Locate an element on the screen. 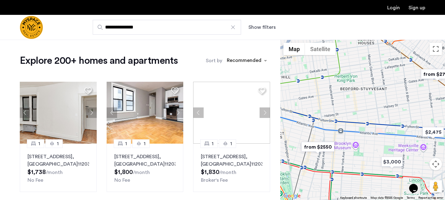 Image resolution: width=445 pixels, height=200 pixels. button: Keyboard shortcuts is located at coordinates (353, 197).